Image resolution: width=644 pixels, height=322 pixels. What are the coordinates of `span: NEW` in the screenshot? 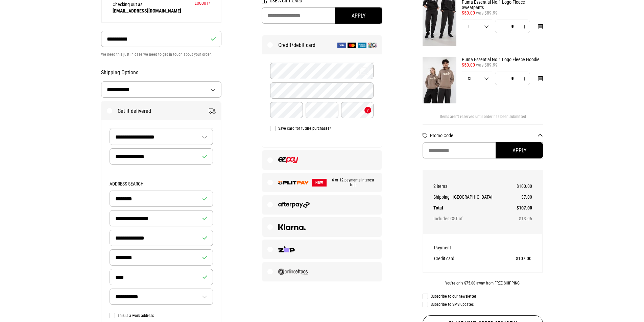 It's located at (319, 183).